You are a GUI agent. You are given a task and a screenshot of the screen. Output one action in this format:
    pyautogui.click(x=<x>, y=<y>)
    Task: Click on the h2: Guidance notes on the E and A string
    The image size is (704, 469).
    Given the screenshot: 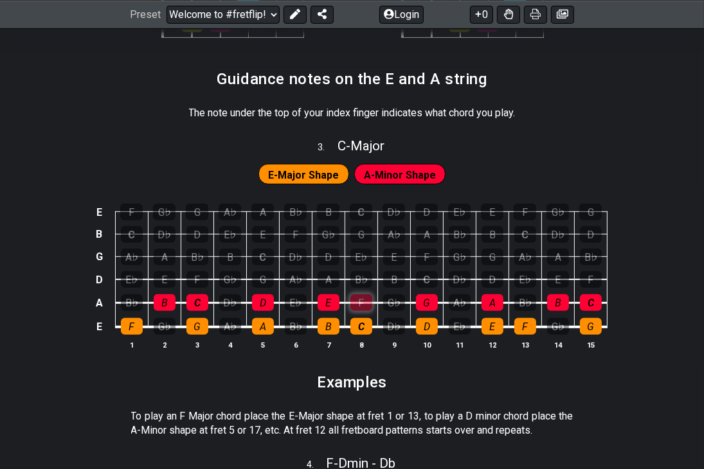 What is the action you would take?
    pyautogui.click(x=351, y=79)
    